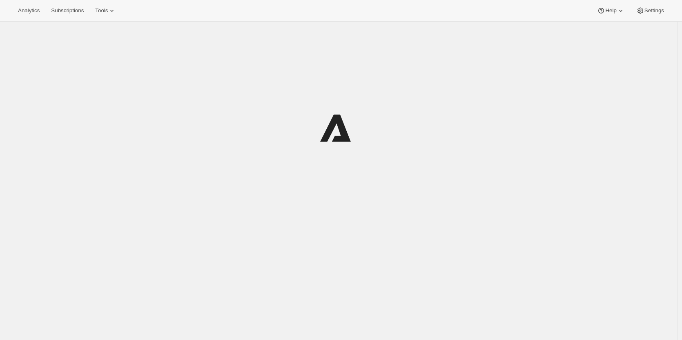 Image resolution: width=682 pixels, height=340 pixels. I want to click on button: Tools, so click(105, 11).